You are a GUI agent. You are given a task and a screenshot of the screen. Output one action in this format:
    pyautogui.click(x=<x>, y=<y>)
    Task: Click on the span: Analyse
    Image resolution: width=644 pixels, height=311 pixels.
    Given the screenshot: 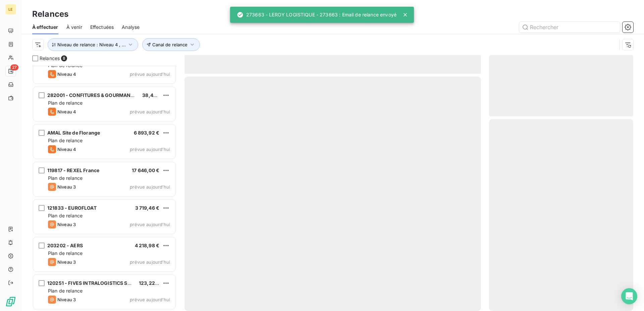 What is the action you would take?
    pyautogui.click(x=130, y=27)
    